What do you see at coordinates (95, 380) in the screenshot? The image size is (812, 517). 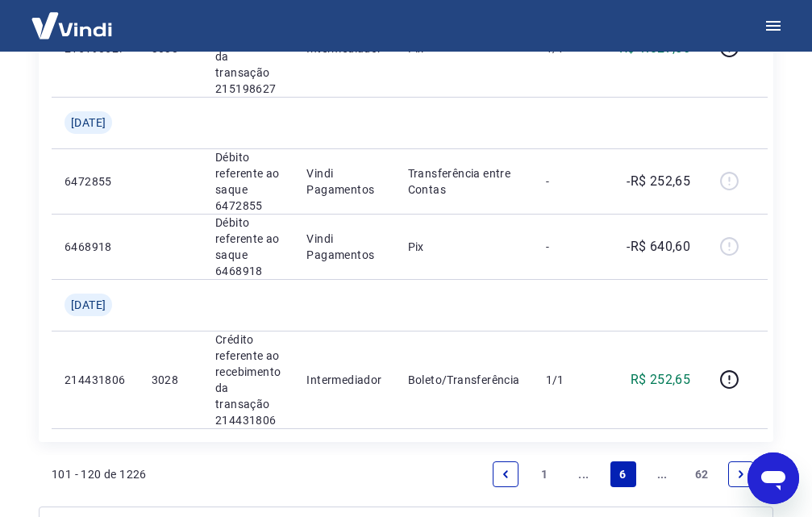 I see `p: 214431806` at bounding box center [95, 380].